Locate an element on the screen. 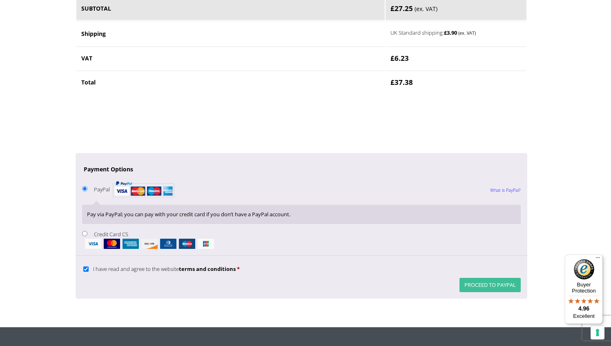  button: Trusted Shops TrustmarkBuyer Protection4.96Excellent is located at coordinates (584, 290).